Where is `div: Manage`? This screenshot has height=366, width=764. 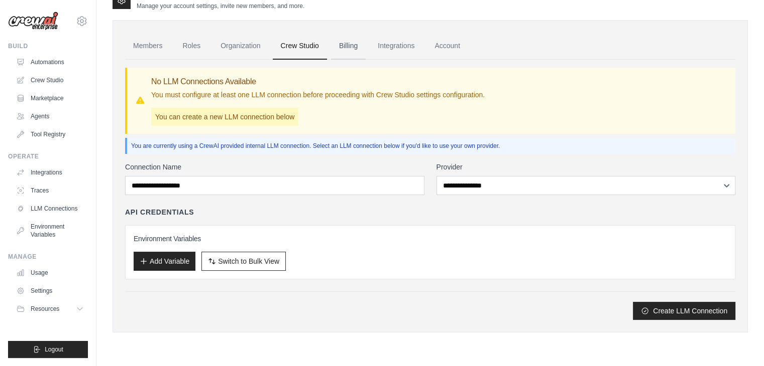 div: Manage is located at coordinates (48, 257).